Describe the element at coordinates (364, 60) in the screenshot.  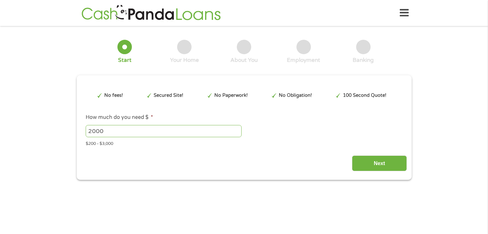
I see `div: Banking` at that location.